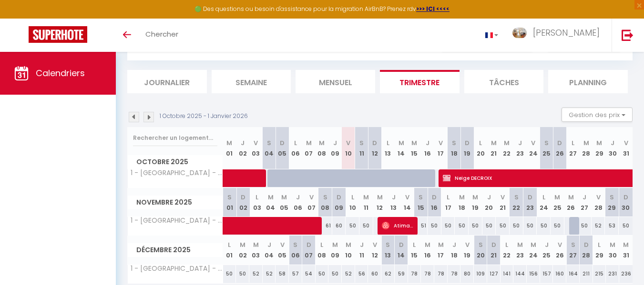 This screenshot has width=644, height=285. Describe the element at coordinates (362, 274) in the screenshot. I see `div: 56` at that location.